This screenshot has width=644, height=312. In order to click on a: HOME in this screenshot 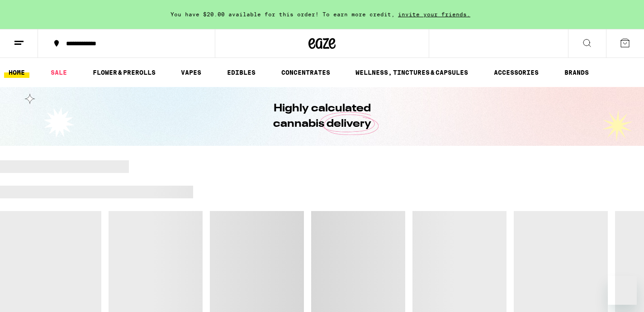, I will do `click(17, 73)`.